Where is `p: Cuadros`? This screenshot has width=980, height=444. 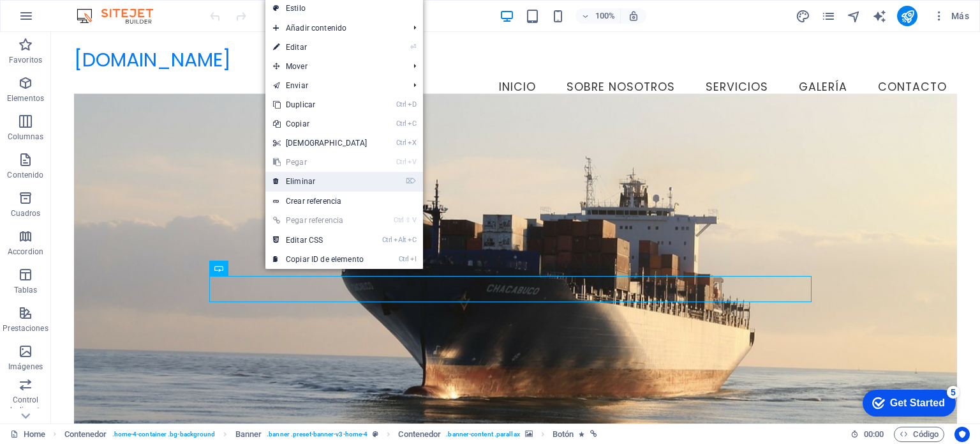
p: Cuadros is located at coordinates (26, 213).